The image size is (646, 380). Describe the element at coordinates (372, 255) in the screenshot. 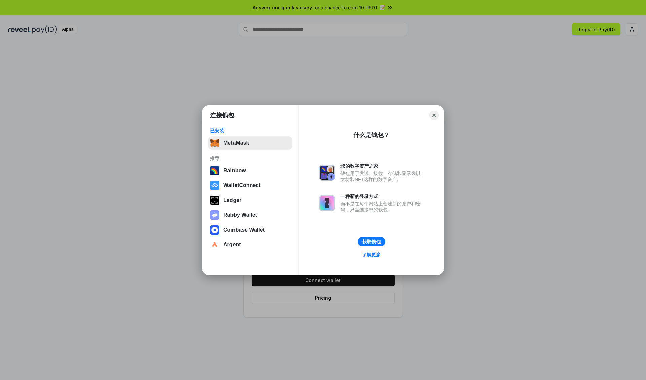

I see `a: 了解更多` at that location.